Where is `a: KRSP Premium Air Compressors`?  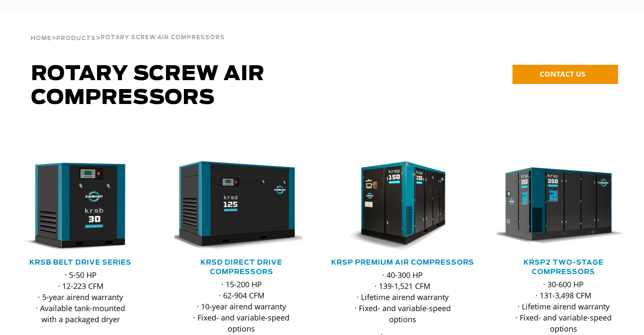
a: KRSP Premium Air Compressors is located at coordinates (403, 262).